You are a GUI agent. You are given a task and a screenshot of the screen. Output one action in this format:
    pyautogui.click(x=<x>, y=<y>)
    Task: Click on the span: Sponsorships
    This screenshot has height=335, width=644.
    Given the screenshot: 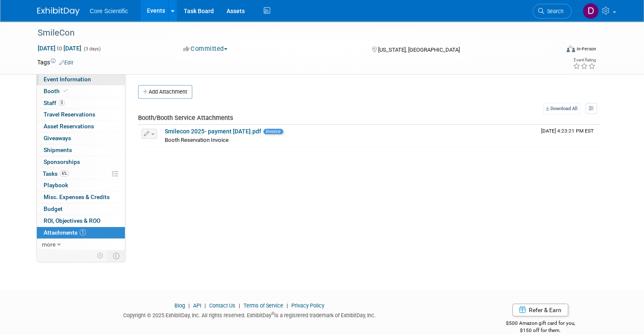 What is the action you would take?
    pyautogui.click(x=62, y=162)
    